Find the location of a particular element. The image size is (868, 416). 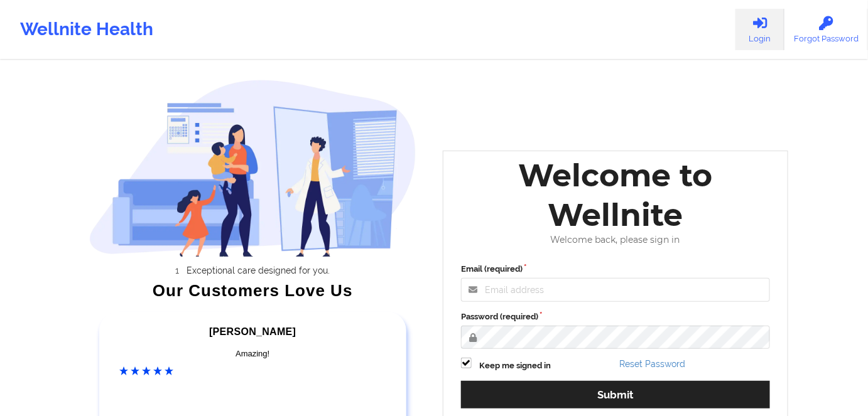

div: Amazing! is located at coordinates (253, 354).